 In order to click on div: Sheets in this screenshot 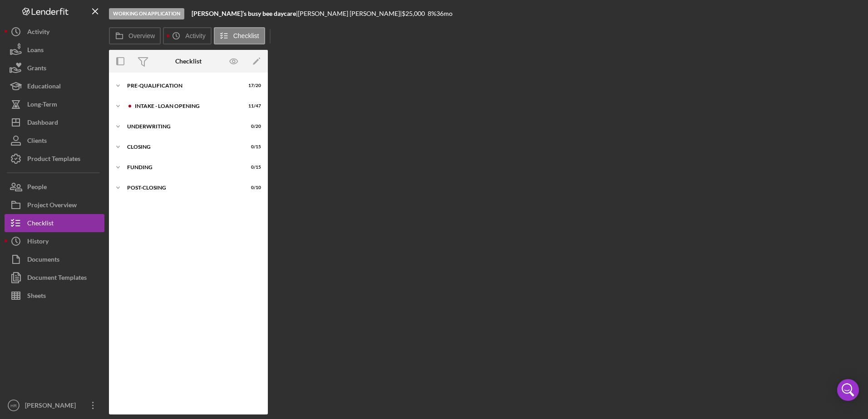, I will do `click(37, 297)`.